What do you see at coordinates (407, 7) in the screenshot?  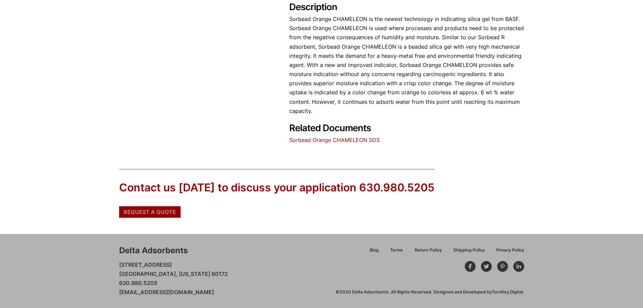 I see `h2: Description` at bounding box center [407, 7].